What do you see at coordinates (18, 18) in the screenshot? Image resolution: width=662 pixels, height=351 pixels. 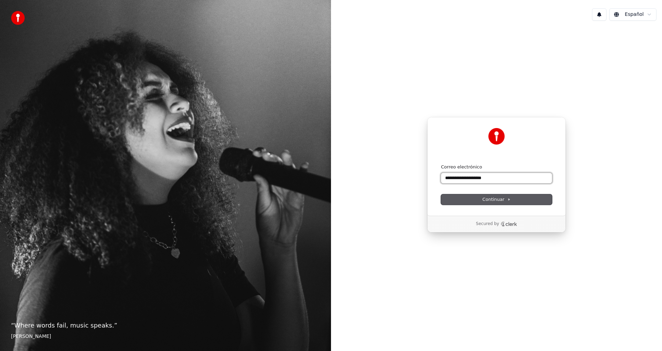 I see `img: youka` at bounding box center [18, 18].